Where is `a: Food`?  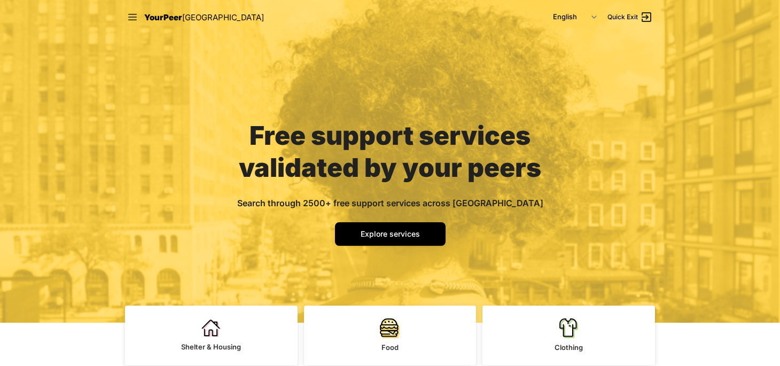 a: Food is located at coordinates (390, 336).